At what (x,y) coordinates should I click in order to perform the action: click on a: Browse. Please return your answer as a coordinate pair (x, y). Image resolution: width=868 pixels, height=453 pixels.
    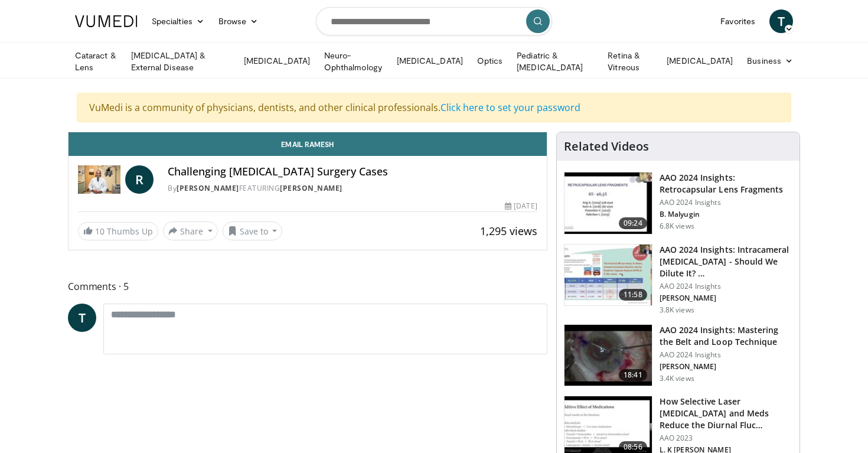
    Looking at the image, I should click on (238, 21).